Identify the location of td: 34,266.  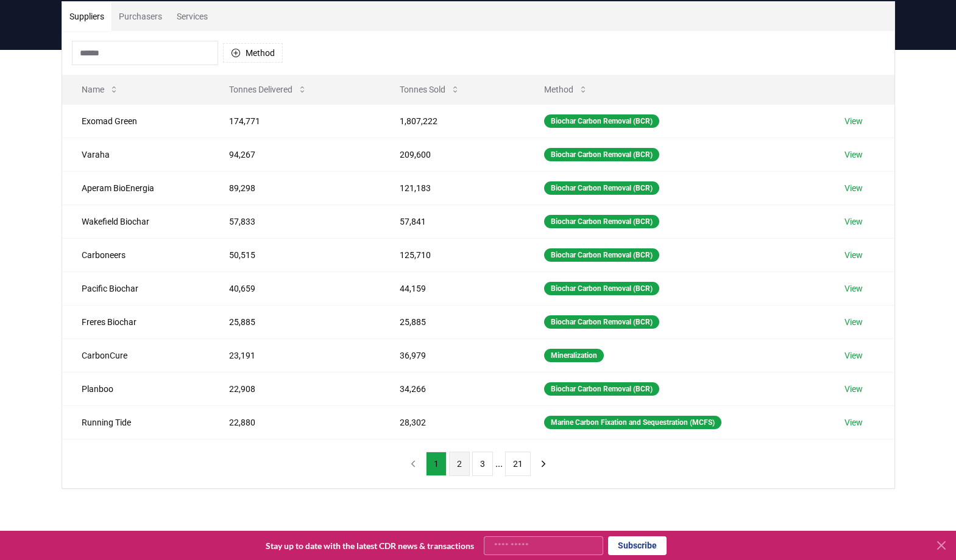
(452, 388).